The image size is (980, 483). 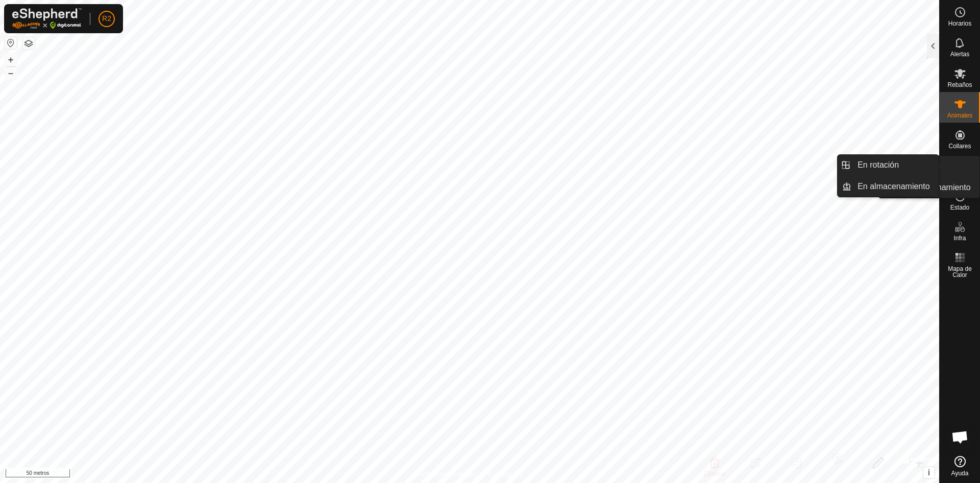 What do you see at coordinates (505, 474) in the screenshot?
I see `a: Contáctenos` at bounding box center [505, 474].